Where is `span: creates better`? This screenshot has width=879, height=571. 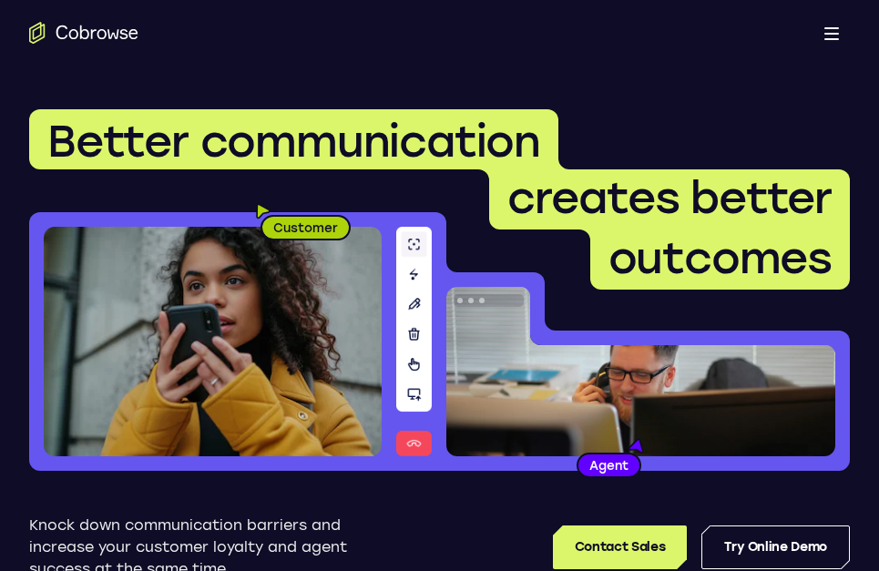 span: creates better is located at coordinates (669, 198).